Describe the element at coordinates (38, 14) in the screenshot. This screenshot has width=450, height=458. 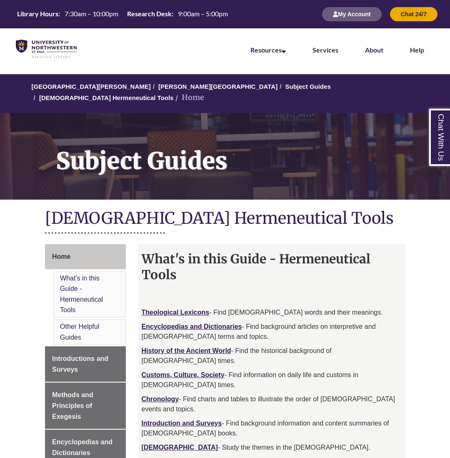
I see `th: Library Hours:` at that location.